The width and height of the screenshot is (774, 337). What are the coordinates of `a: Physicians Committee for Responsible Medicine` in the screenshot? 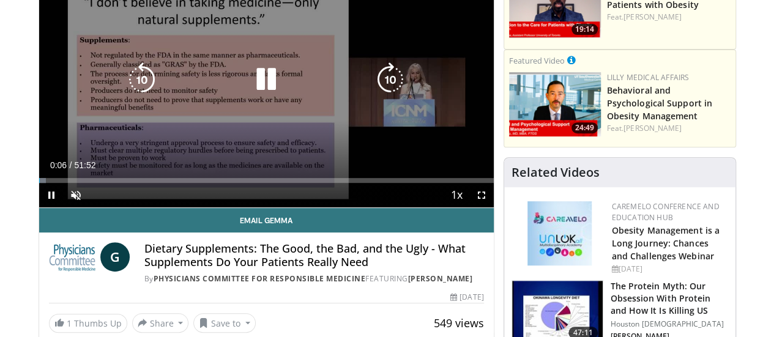 It's located at (259, 278).